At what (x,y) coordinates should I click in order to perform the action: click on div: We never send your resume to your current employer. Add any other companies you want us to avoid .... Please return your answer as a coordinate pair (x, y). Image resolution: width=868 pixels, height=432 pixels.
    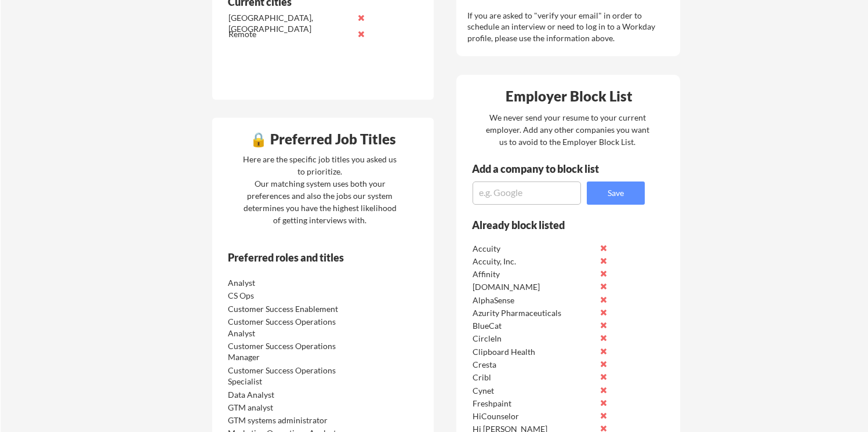
    Looking at the image, I should click on (567, 129).